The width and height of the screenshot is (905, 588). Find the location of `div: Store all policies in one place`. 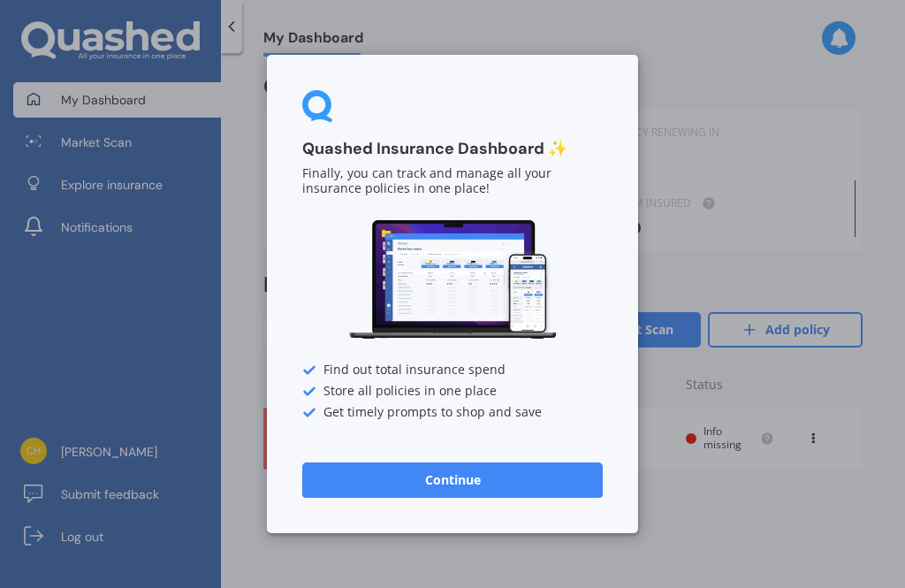

div: Store all policies in one place is located at coordinates (453, 392).